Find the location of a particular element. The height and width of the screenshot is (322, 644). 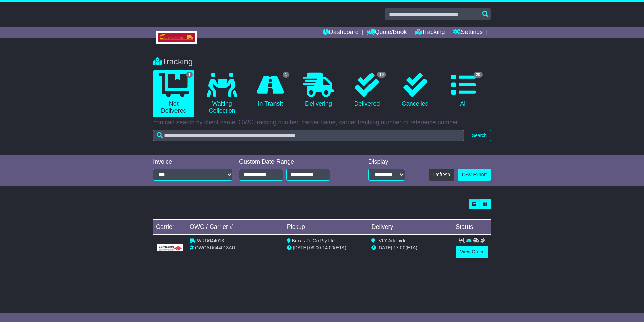

span: OWCAU644013AU is located at coordinates (215, 248).